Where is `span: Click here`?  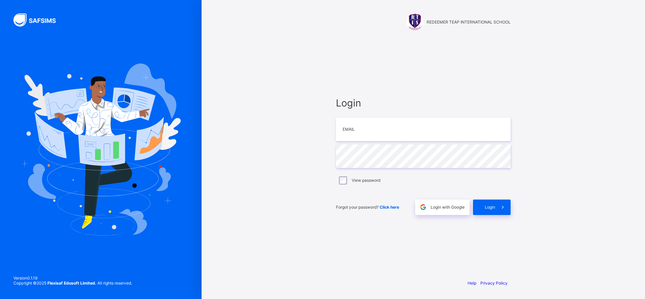
span: Click here is located at coordinates (389, 207).